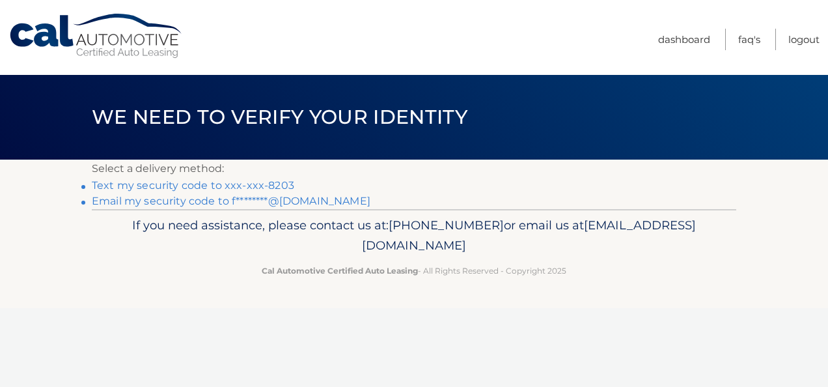 The width and height of the screenshot is (828, 387). Describe the element at coordinates (340, 270) in the screenshot. I see `strong: Cal Automotive Certified Auto Leasing` at that location.